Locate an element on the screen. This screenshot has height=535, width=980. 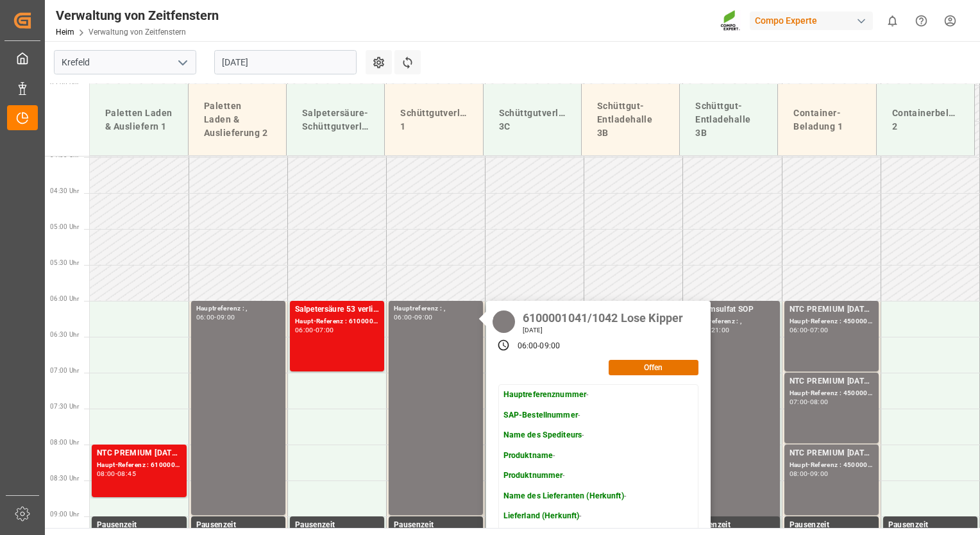
strong: Hauptreferenznummer is located at coordinates (545, 394).